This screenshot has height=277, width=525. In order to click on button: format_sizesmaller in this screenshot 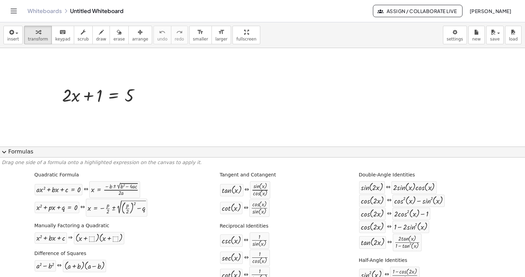, I will do `click(200, 35)`.